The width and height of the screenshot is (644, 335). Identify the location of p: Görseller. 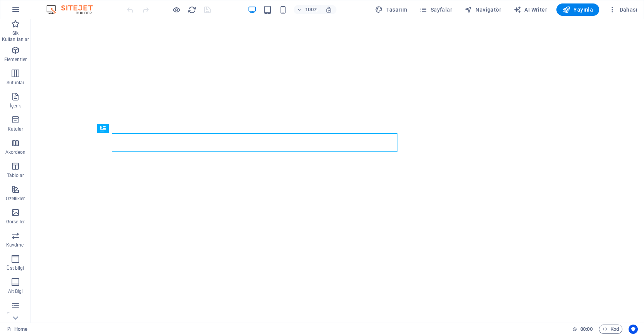
(15, 222).